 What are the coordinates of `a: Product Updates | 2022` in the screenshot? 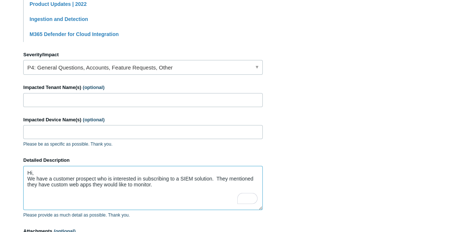 It's located at (58, 4).